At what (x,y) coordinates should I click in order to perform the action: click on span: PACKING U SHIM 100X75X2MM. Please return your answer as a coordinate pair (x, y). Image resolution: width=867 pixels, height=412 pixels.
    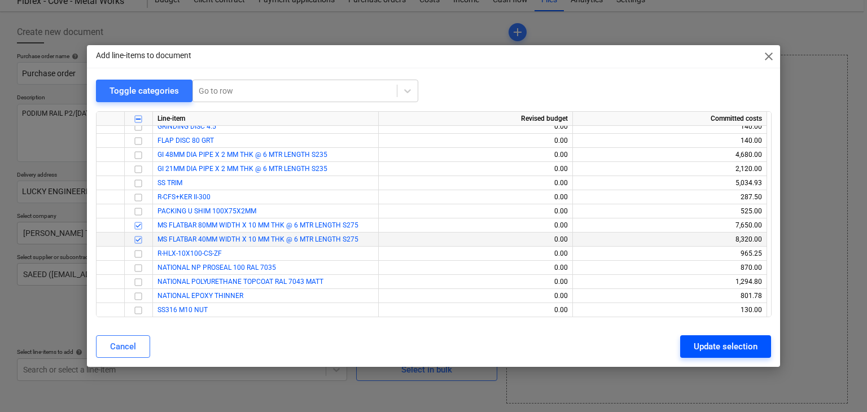
    Looking at the image, I should click on (207, 211).